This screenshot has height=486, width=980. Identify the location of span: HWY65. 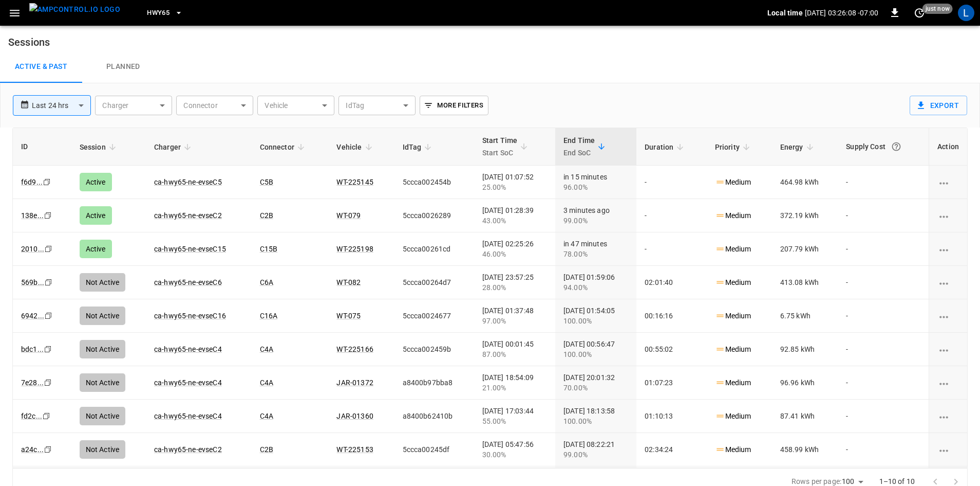
(158, 13).